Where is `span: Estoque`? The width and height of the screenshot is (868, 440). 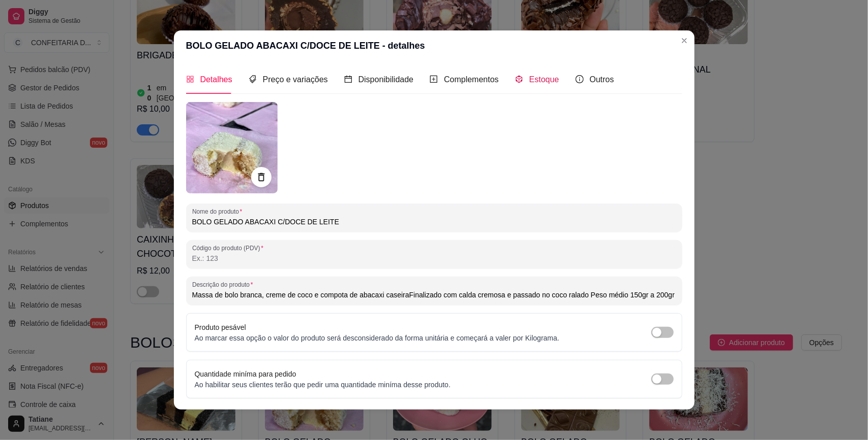
span: Estoque is located at coordinates (544, 79).